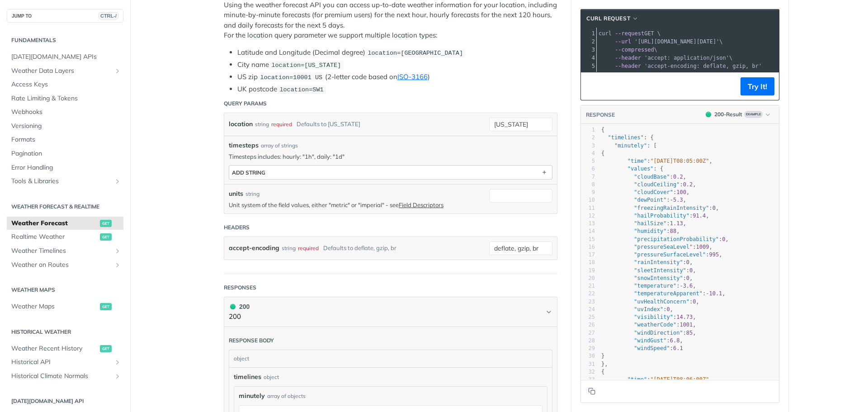  What do you see at coordinates (62, 181) in the screenshot?
I see `span: Tools & Libraries` at bounding box center [62, 181].